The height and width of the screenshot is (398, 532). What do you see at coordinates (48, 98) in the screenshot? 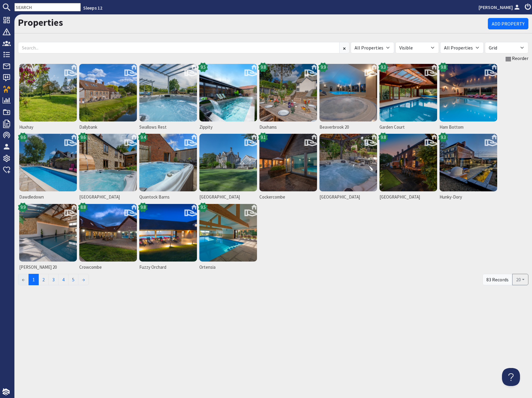
I see `a: Huxhay` at bounding box center [48, 98].